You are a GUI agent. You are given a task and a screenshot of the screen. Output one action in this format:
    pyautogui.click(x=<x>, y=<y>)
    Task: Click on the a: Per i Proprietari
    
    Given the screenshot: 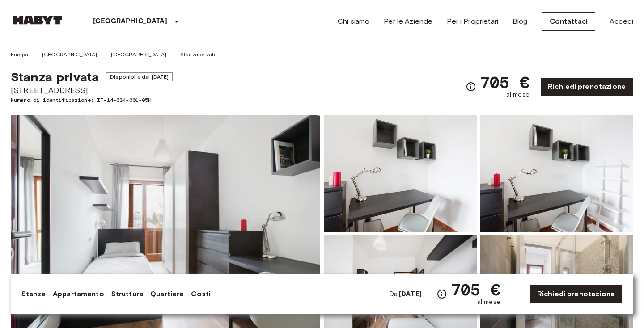 What is the action you would take?
    pyautogui.click(x=472, y=21)
    